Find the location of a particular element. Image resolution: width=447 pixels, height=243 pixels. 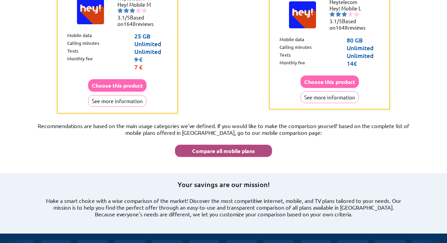

li: Hey! Mobile M is located at coordinates (138, 4).